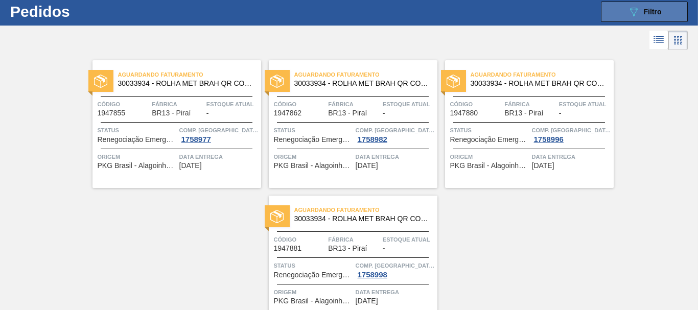 This screenshot has height=310, width=698. Describe the element at coordinates (367, 301) in the screenshot. I see `span: 11/12/2025` at that location.